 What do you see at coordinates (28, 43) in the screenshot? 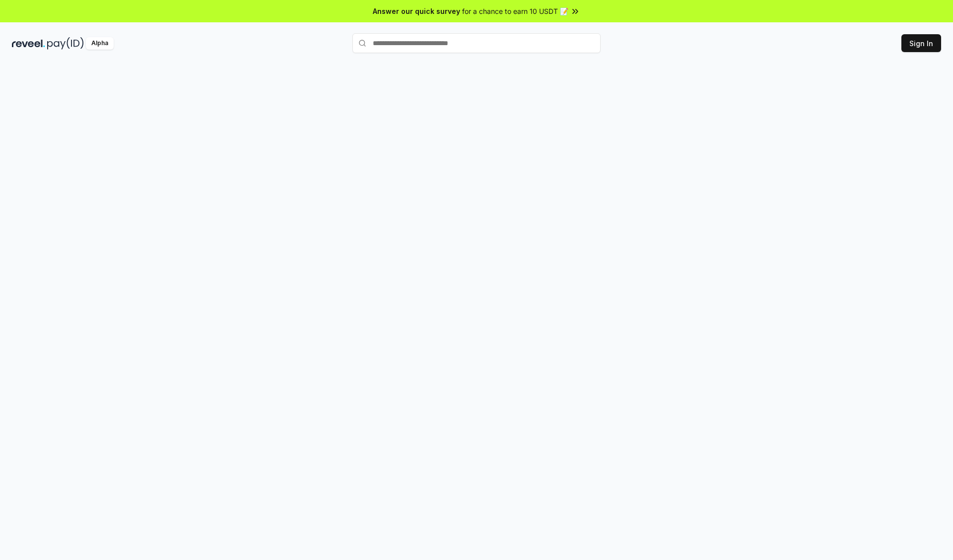
I see `img: reveel_dark` at bounding box center [28, 43].